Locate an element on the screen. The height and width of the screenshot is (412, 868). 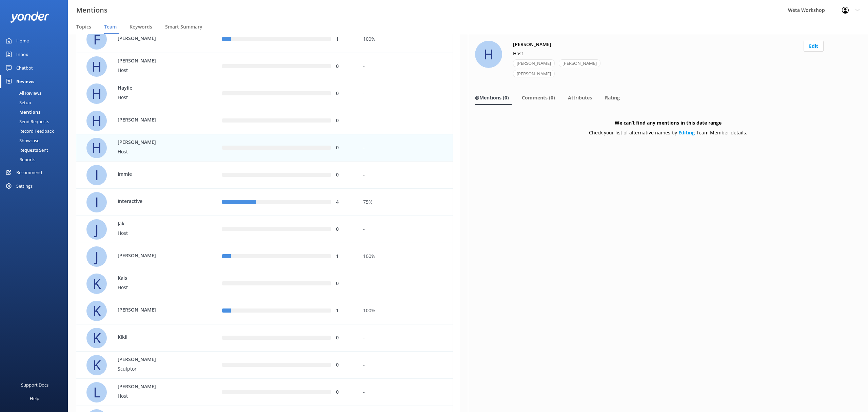
div: All Reviews is located at coordinates (23, 93).